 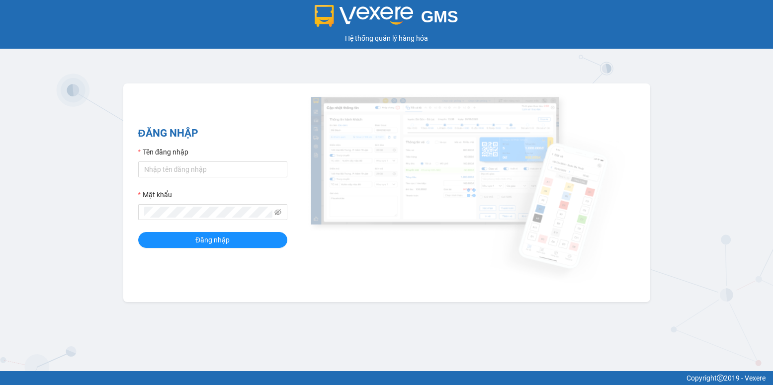 I want to click on div: Hệ thống quản lý hàng hóa, so click(x=386, y=38).